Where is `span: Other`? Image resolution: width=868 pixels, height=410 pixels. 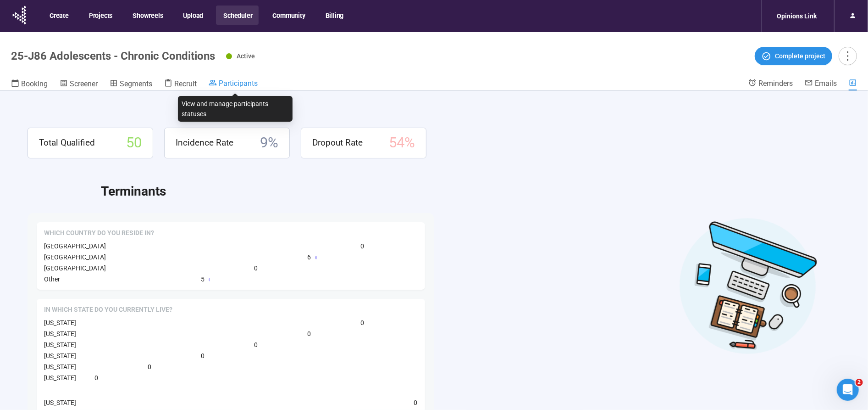 span: Other is located at coordinates (52, 279).